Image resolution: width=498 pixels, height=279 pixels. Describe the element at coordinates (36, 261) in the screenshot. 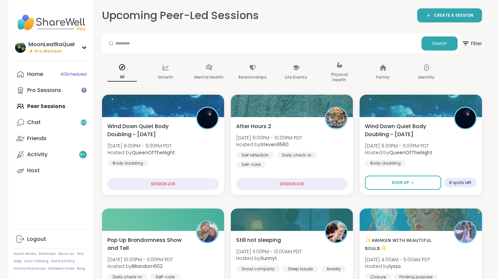

I see `a: Host Training` at that location.